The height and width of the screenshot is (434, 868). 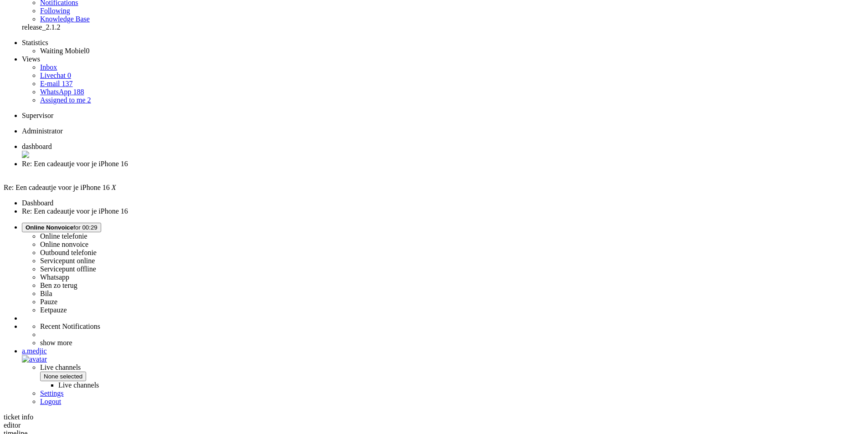 I want to click on label: Outbound telefonie, so click(x=68, y=252).